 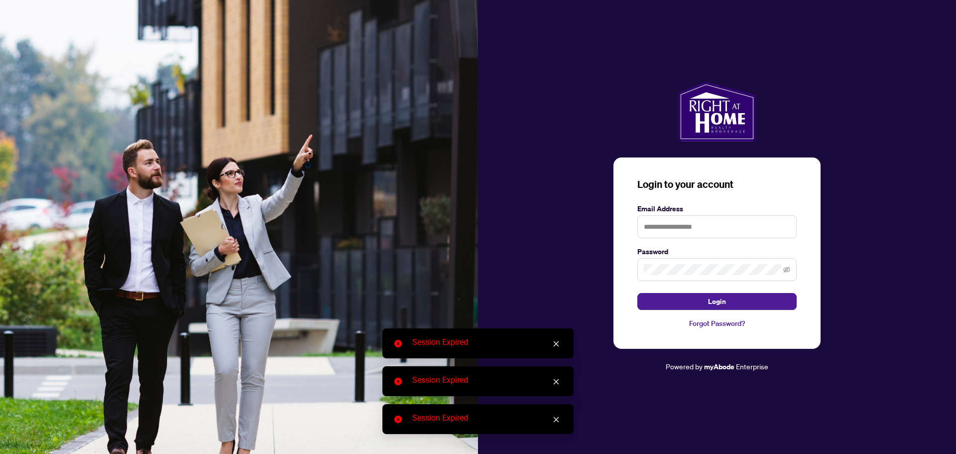 What do you see at coordinates (719, 367) in the screenshot?
I see `a: myAbode` at bounding box center [719, 367].